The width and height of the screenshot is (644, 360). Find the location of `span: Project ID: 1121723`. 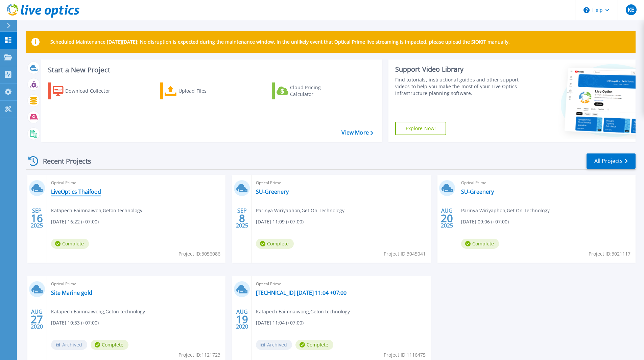

span: Project ID: 1121723 is located at coordinates (200, 355).